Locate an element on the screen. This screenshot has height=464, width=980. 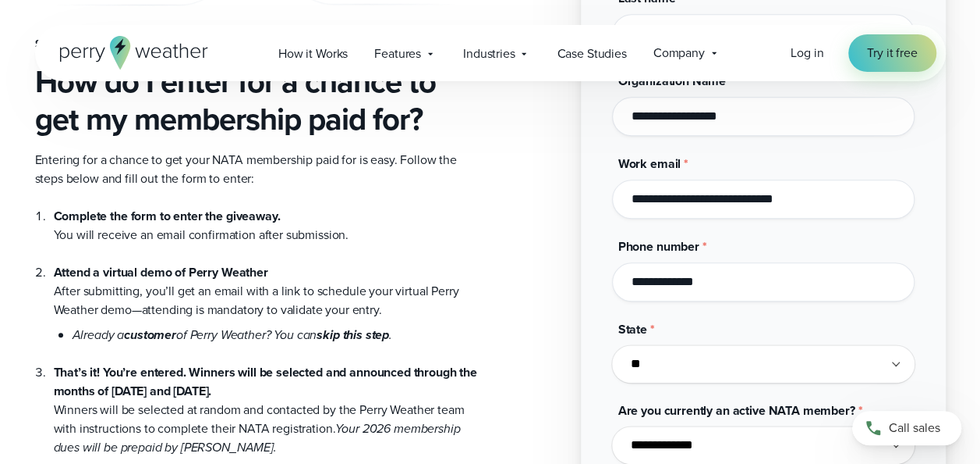
span: How it Works is located at coordinates (313, 54).